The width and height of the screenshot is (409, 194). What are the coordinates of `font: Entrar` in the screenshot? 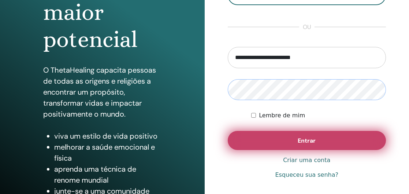 It's located at (306, 140).